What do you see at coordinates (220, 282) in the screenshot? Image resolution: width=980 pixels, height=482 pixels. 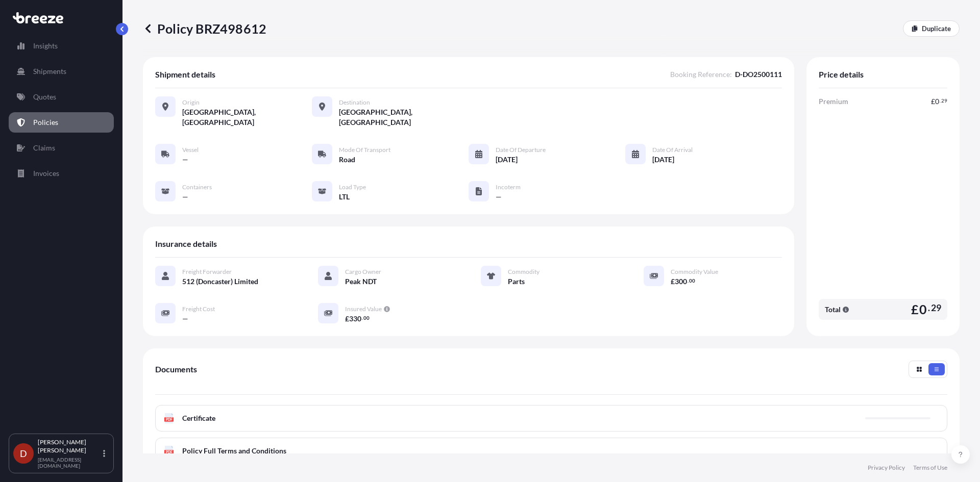 I see `span: 512 (Doncaster) Limited` at bounding box center [220, 282].